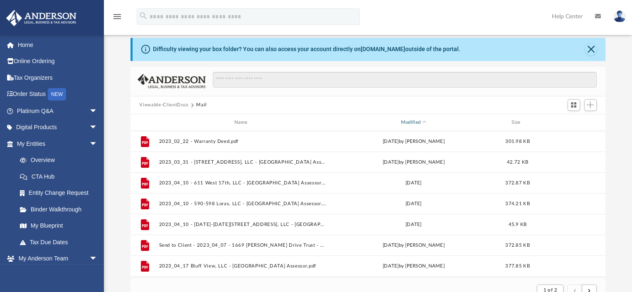 The image size is (632, 292). What do you see at coordinates (143, 16) in the screenshot?
I see `i: search` at bounding box center [143, 16].